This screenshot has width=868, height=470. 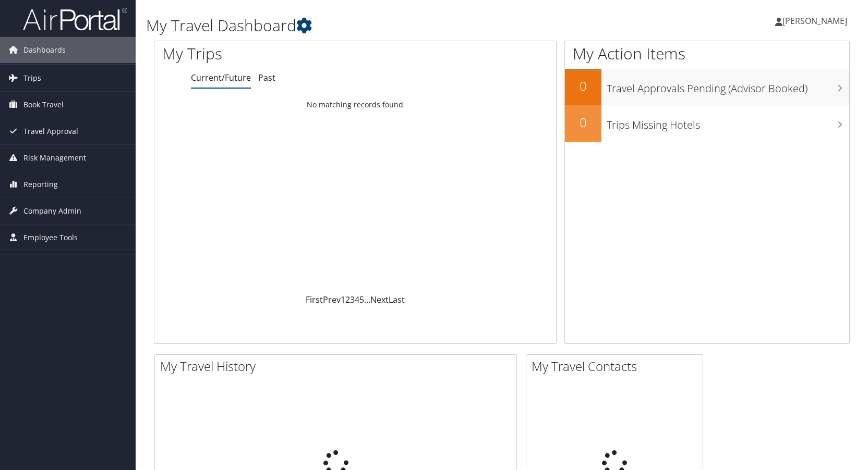 I want to click on a: 1, so click(x=342, y=300).